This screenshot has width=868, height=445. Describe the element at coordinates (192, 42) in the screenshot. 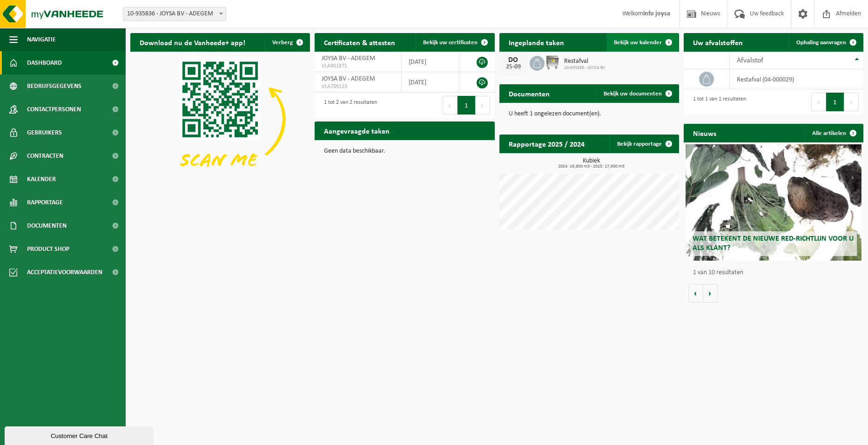

I see `h2: Download nu de Vanheede+ app!` at that location.